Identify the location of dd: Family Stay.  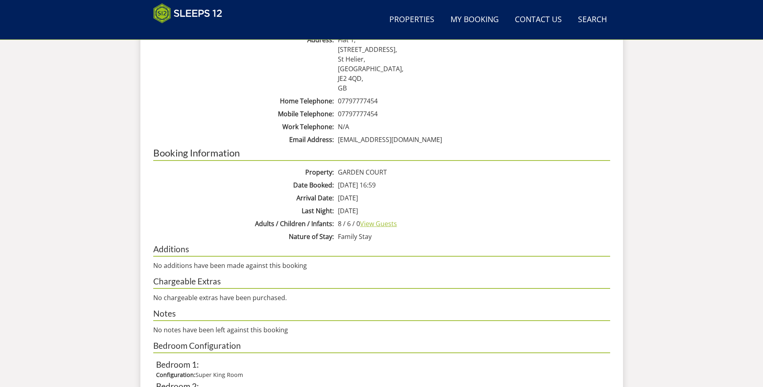
(473, 237).